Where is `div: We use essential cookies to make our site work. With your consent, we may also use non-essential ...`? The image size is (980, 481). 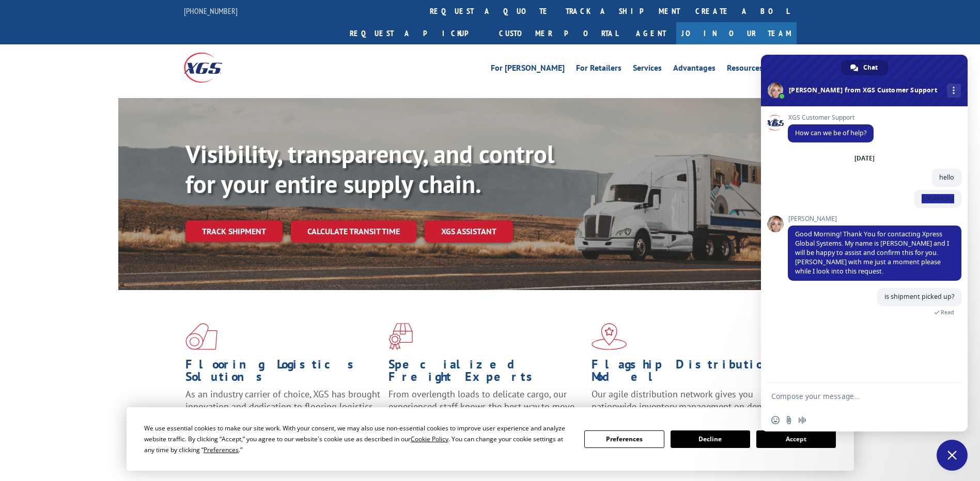 div: We use essential cookies to make our site work. With your consent, we may also use non-essential ... is located at coordinates (358, 439).